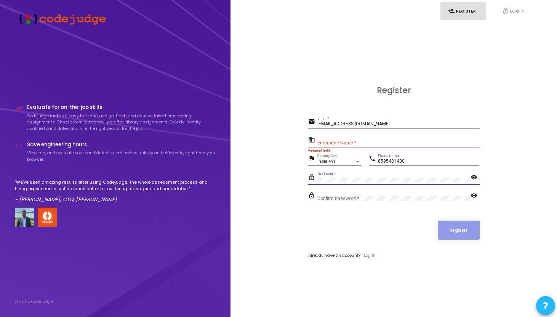 This screenshot has width=557, height=317. I want to click on p: "We've seen amazing results after using Codejudge. The whole assessment process and hiring experi..., so click(115, 185).